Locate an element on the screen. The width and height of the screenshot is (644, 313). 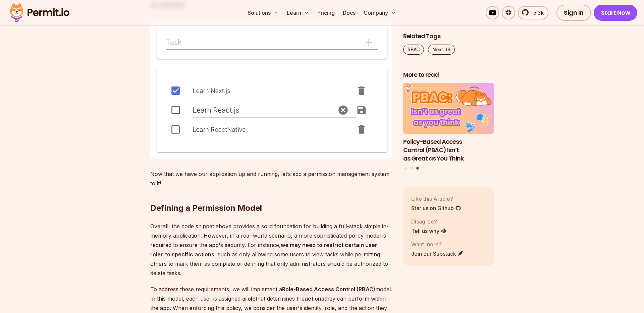
img: Policy-Based Access Control (PBAC) Isn’t as Great as You Think is located at coordinates (448, 109).